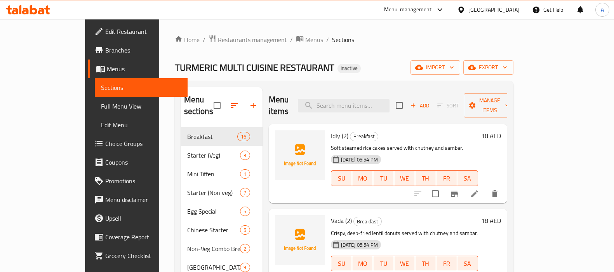 The height and width of the screenshot is (272, 614). What do you see at coordinates (214, 192) in the screenshot?
I see `div: Starter (Non veg)` at bounding box center [214, 192].